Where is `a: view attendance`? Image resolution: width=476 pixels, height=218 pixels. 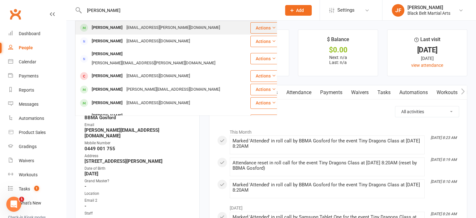
a: view attendance is located at coordinates (427, 65).